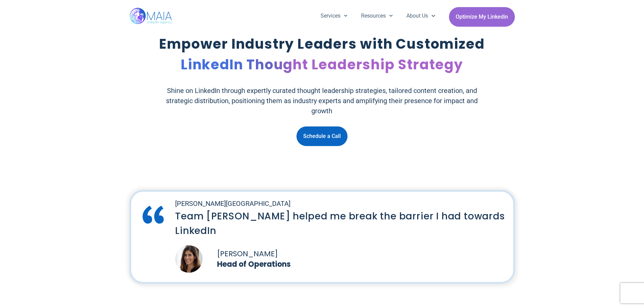 The height and width of the screenshot is (308, 644). I want to click on img: Picture of Dana Barda, so click(189, 259).